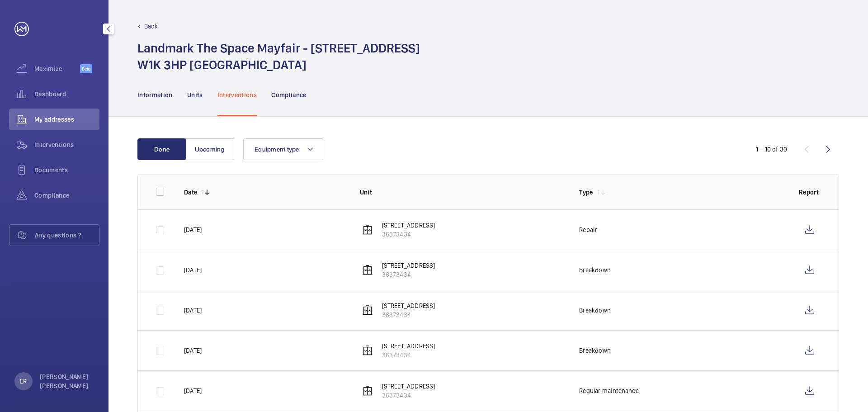 The height and width of the screenshot is (412, 868). I want to click on p: Compliance, so click(289, 95).